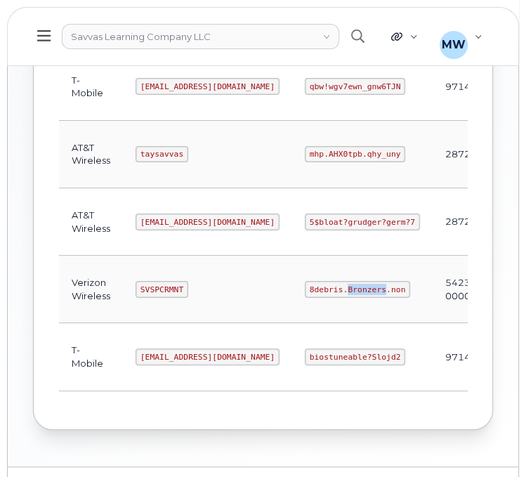 This screenshot has height=477, width=526. I want to click on code: taysavvas, so click(162, 155).